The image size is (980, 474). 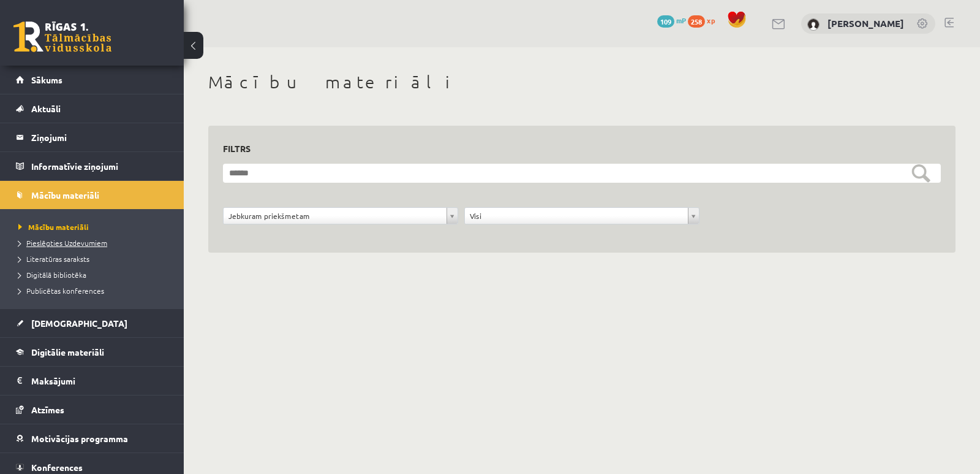 What do you see at coordinates (681, 20) in the screenshot?
I see `span: mP` at bounding box center [681, 20].